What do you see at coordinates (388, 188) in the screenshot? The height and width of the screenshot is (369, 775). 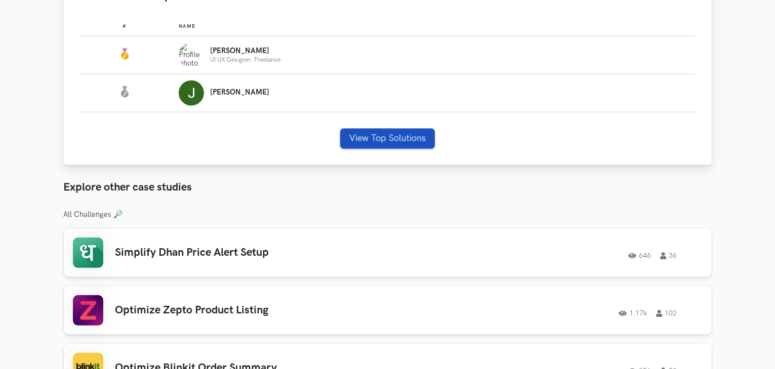 I see `h3: Explore other case studies` at bounding box center [388, 188].